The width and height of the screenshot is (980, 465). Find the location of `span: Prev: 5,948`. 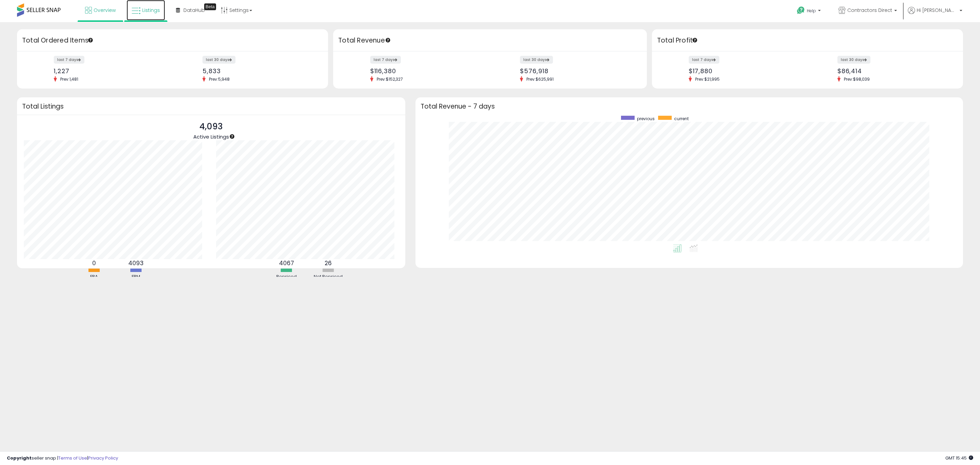

span: Prev: 5,948 is located at coordinates (219, 79).